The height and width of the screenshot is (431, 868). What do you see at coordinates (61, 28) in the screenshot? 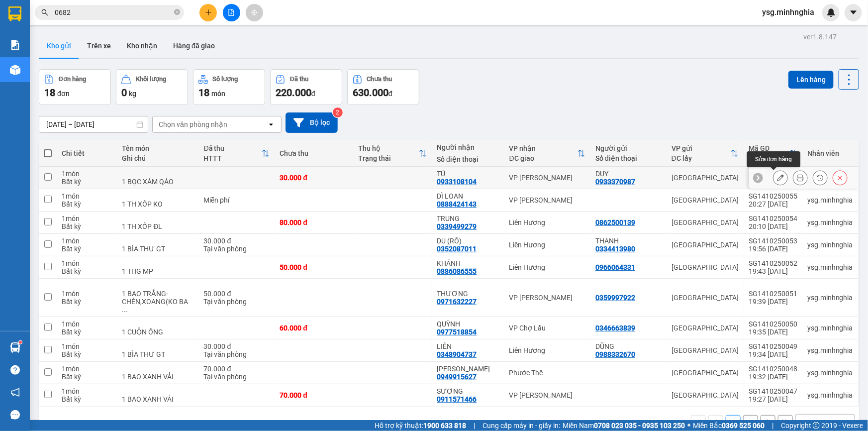
I see `span: environment` at bounding box center [61, 28].